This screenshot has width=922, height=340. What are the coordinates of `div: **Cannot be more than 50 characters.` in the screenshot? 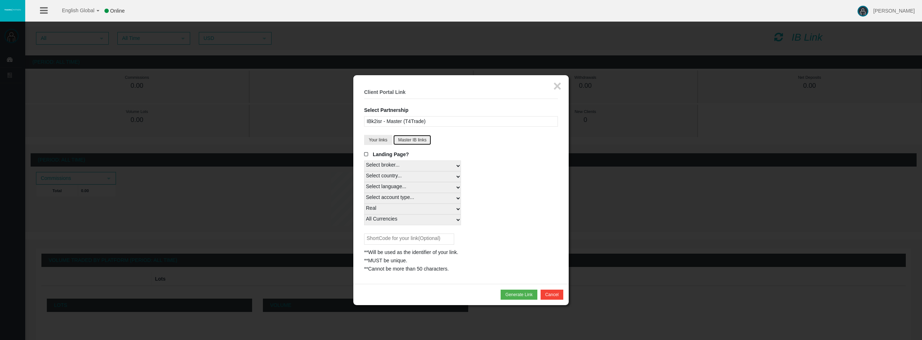 It's located at (461, 269).